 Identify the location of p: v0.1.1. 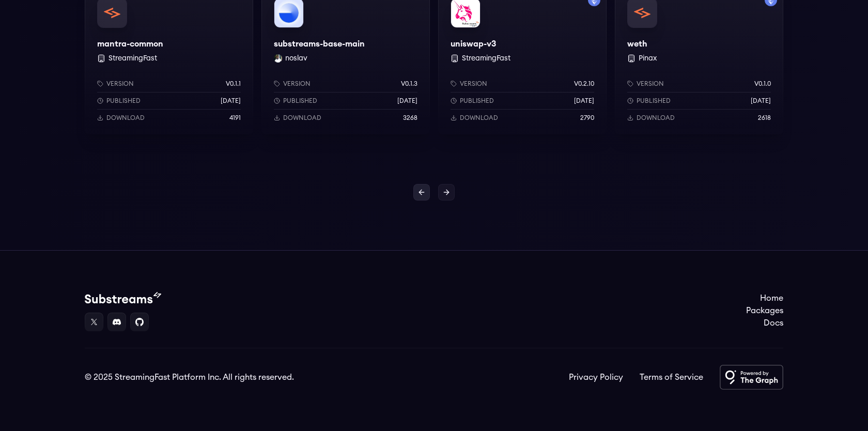
(233, 84).